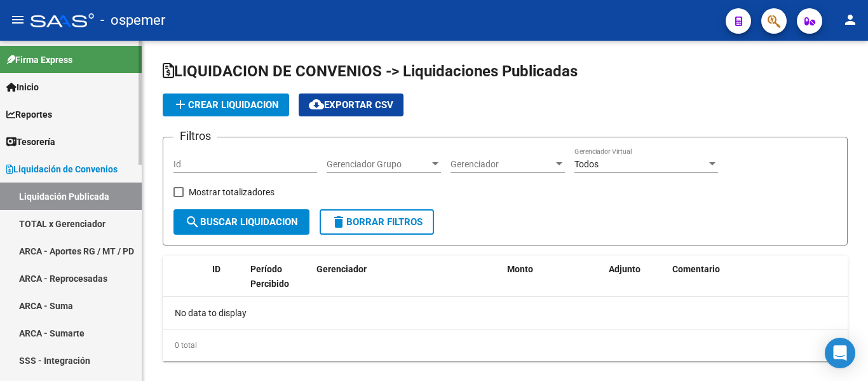  Describe the element at coordinates (624, 269) in the screenshot. I see `span: Adjunto` at that location.